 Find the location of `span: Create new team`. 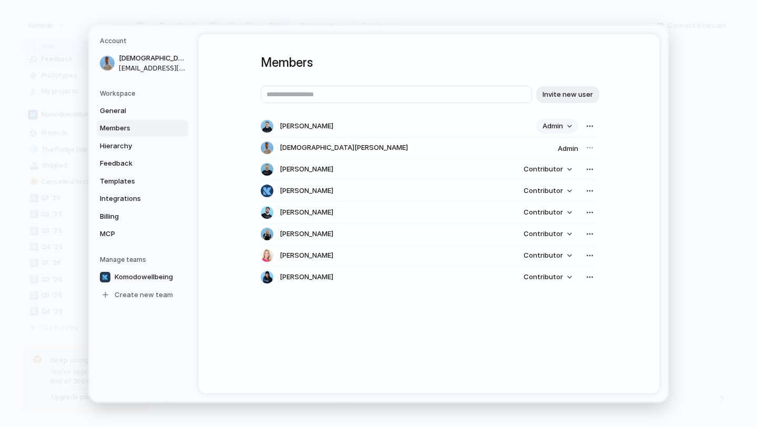

span: Create new team is located at coordinates (143, 294).